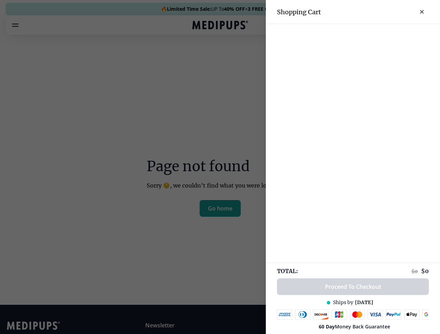 The width and height of the screenshot is (440, 334). I want to click on img: amex, so click(285, 315).